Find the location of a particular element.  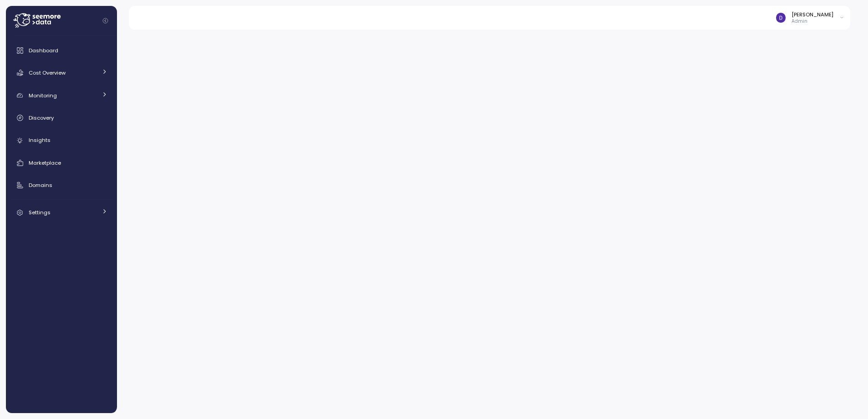

a: Insights is located at coordinates (62, 141).